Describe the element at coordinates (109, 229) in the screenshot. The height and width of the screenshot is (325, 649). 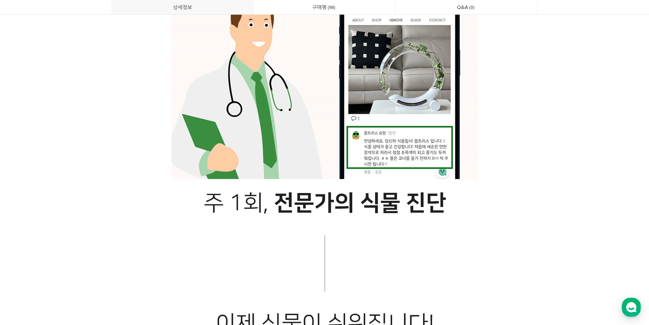
I see `span: 설정` at that location.